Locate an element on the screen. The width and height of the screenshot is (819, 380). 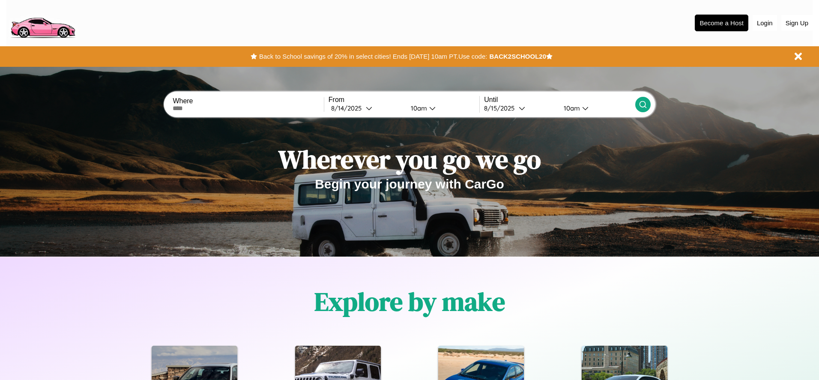
button: Sign Up is located at coordinates (796, 23).